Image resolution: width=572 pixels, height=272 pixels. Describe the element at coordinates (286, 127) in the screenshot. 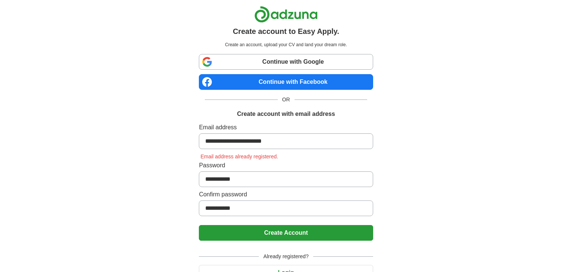

I see `label: Email address` at that location.